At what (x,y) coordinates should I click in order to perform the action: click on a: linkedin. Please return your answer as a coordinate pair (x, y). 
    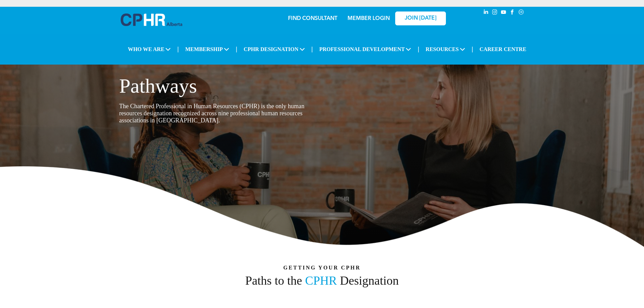
    Looking at the image, I should click on (486, 13).